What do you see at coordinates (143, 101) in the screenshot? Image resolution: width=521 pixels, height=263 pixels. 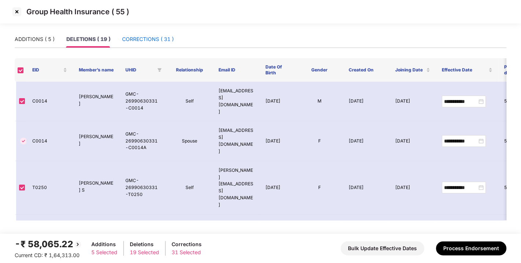 I see `td: GMC-26990630331-C0014` at bounding box center [143, 101].